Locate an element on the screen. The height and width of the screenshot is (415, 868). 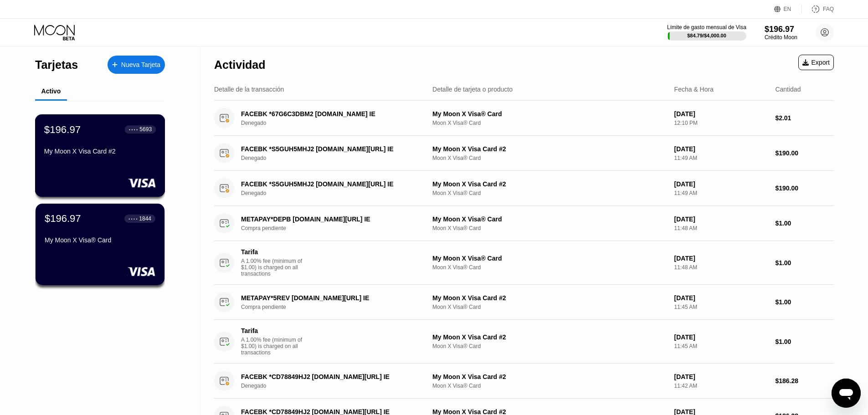
div: TarifaA 1.00% fee (minimum of $1.00) is charged on all transactionsMy Moon X Visa® CardMoon X Vis... is located at coordinates (524, 263).